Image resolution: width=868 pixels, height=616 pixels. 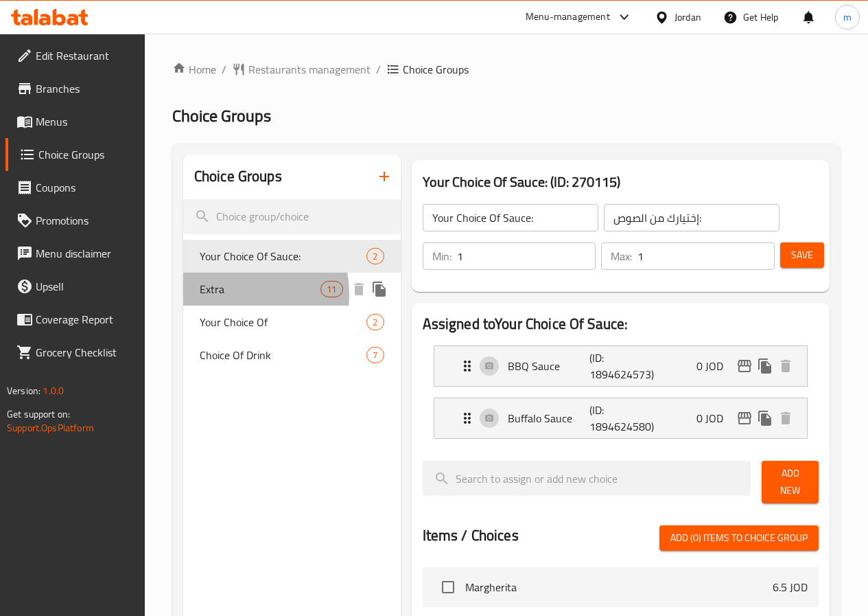 What do you see at coordinates (85, 188) in the screenshot?
I see `span: Coupons` at bounding box center [85, 188].